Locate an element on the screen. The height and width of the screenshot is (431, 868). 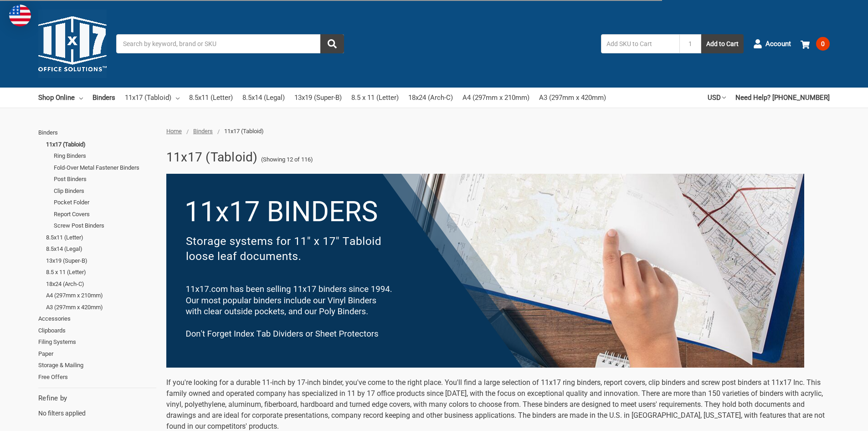
a: Shop Online is located at coordinates (61, 97).